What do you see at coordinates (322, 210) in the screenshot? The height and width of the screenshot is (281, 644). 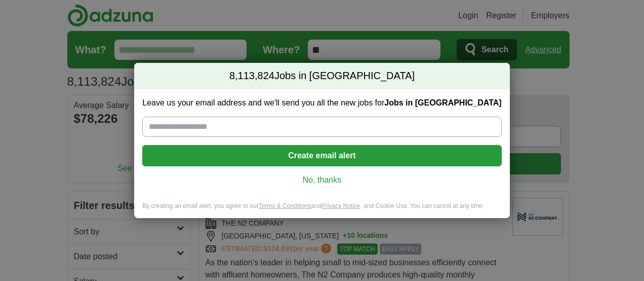 I see `div: By creating an email alert, you agree to our and , and Cookie Use. You can cancel at any time.` at bounding box center [322, 210].